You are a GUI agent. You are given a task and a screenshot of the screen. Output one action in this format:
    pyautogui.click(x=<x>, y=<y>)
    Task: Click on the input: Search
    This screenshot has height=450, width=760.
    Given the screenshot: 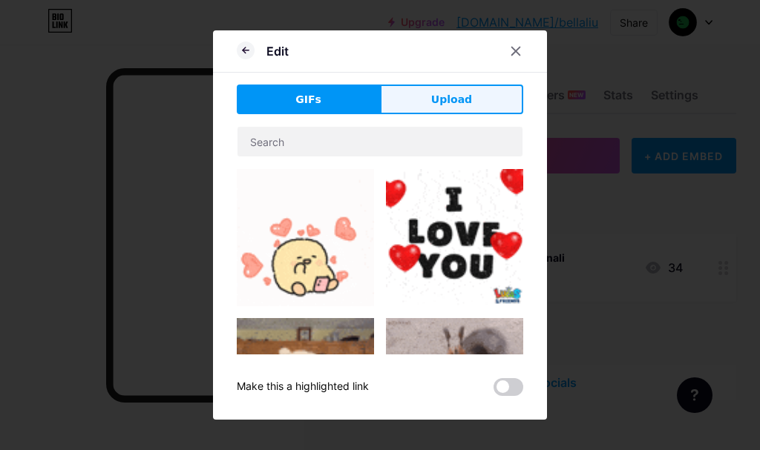 What is the action you would take?
    pyautogui.click(x=380, y=142)
    